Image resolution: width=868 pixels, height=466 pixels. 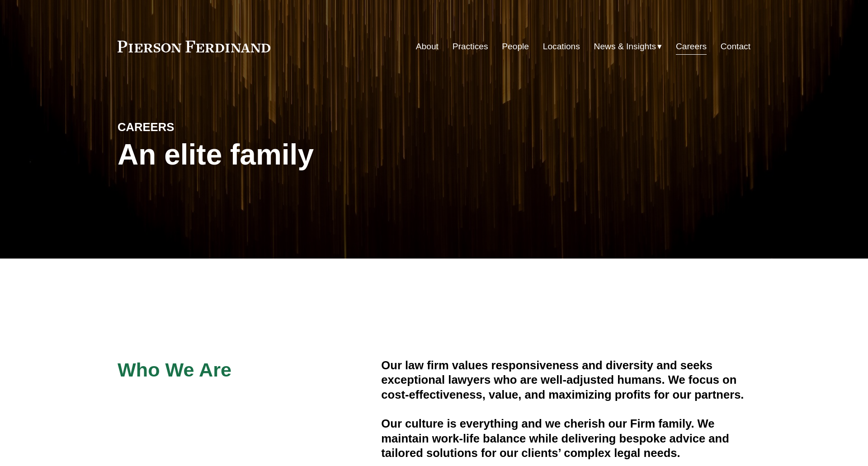 What do you see at coordinates (470, 46) in the screenshot?
I see `a: Practices` at bounding box center [470, 46].